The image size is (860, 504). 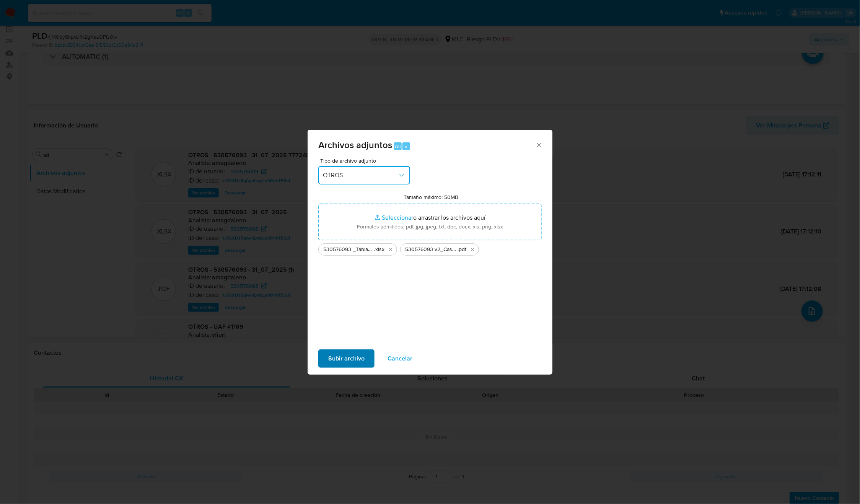 I want to click on span: Cancelar, so click(x=400, y=358).